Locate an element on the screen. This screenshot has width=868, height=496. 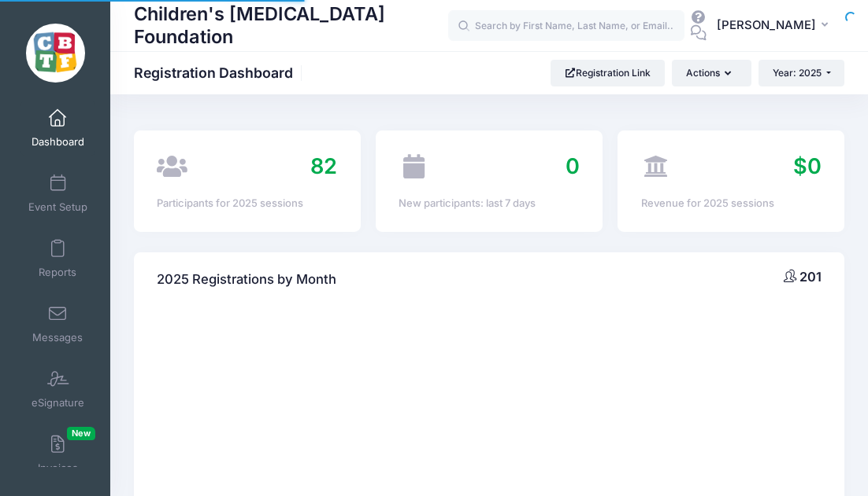
span: 0 is located at coordinates (572, 166).